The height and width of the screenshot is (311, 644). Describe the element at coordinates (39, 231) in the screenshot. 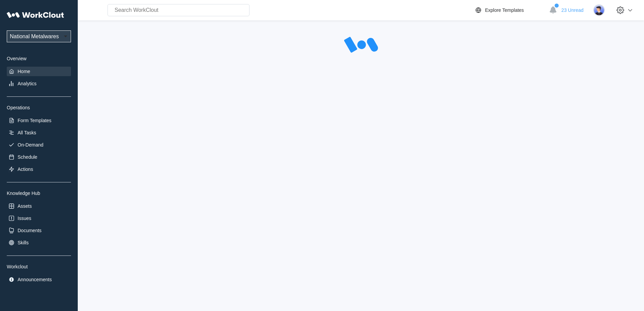

I see `a: Documents` at that location.